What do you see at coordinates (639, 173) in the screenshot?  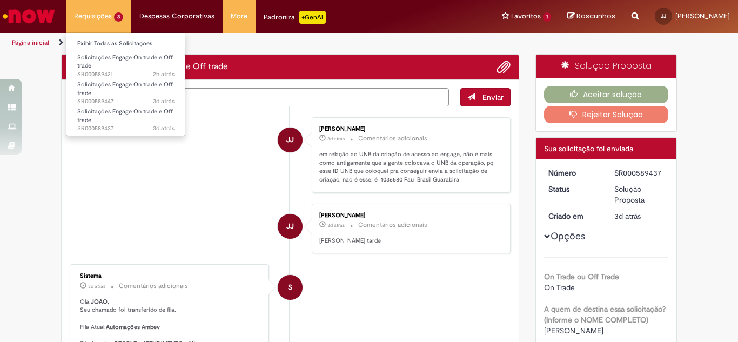 I see `div: SR000589437` at bounding box center [639, 173].